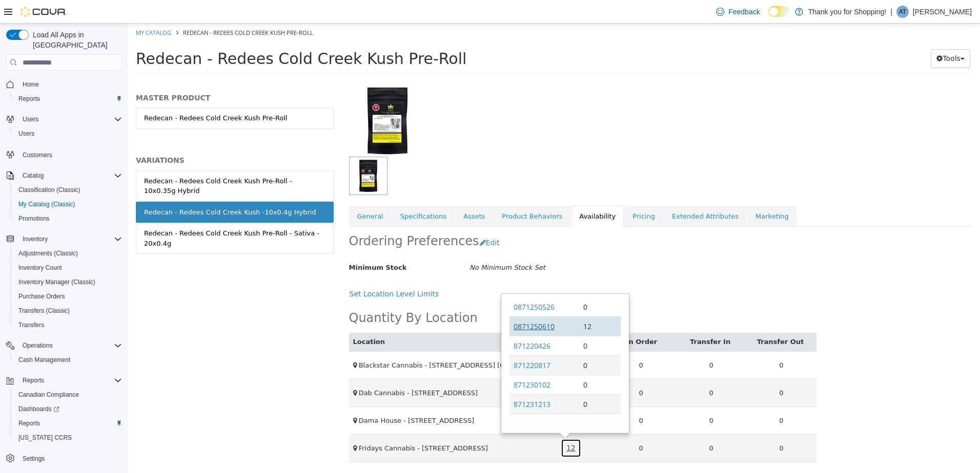 This screenshot has width=980, height=473. What do you see at coordinates (68, 190) in the screenshot?
I see `button: Classification (Classic)` at bounding box center [68, 190].